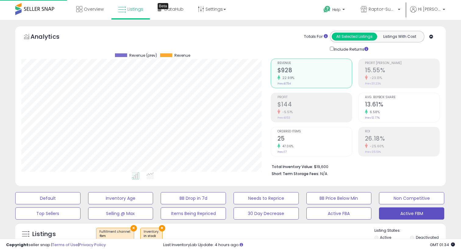 Image resolution: width=461 pixels, height=251 pixels. Describe the element at coordinates (309, 245) in the screenshot. I see `div: Last InventoryLab Update: 4 hours ago.` at that location.